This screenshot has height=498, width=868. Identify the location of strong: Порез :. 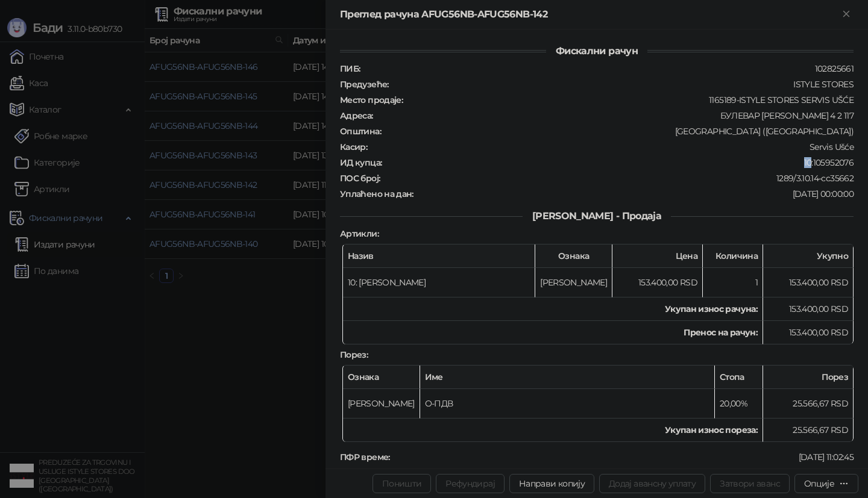
(354, 355).